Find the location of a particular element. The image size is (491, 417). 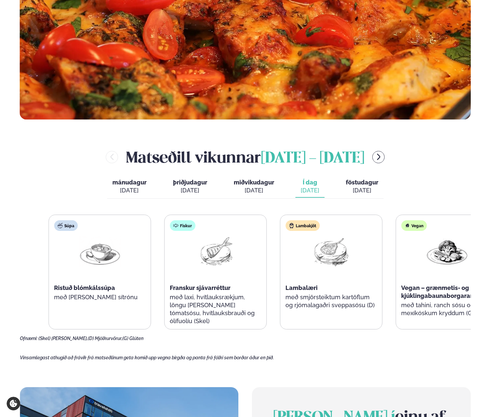

a: Cookie settings is located at coordinates (13, 403).